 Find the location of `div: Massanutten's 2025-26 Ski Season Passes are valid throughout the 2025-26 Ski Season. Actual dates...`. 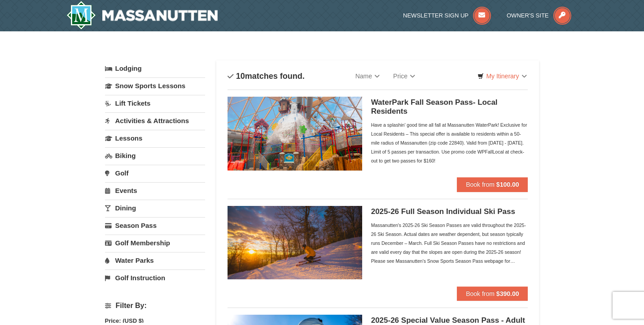

div: Massanutten's 2025-26 Ski Season Passes are valid throughout the 2025-26 Ski Season. Actual dates... is located at coordinates (450, 244).